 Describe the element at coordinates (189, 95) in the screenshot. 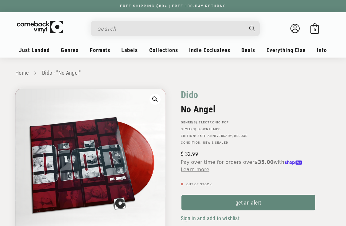

I see `a: Dido` at that location.